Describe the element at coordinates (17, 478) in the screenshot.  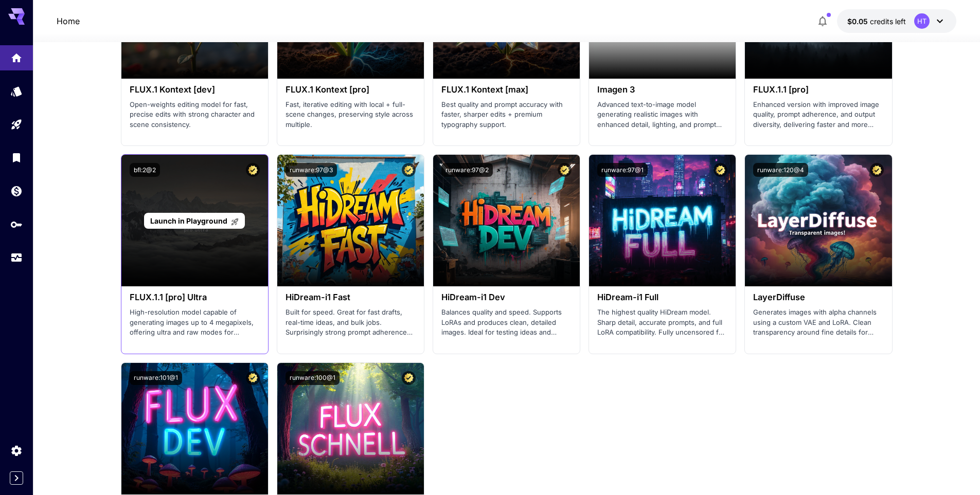
I see `button: Expand sidebar` at that location.